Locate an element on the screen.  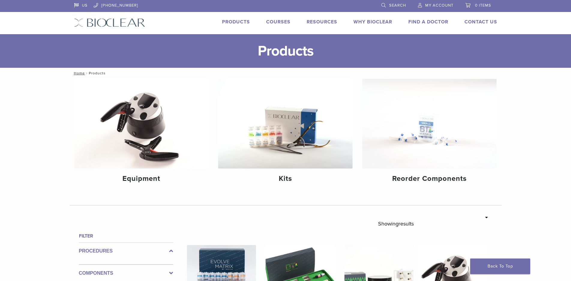
a: Resources is located at coordinates (322, 22).